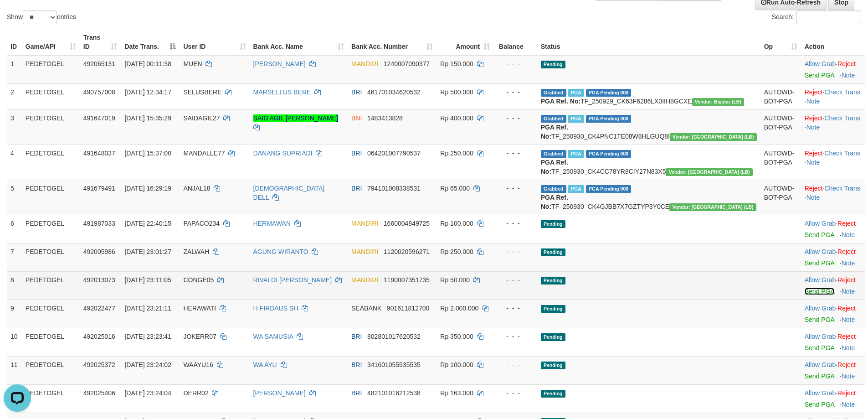  Describe the element at coordinates (781, 162) in the screenshot. I see `td: AUTOWD-BOT-PGA` at that location.